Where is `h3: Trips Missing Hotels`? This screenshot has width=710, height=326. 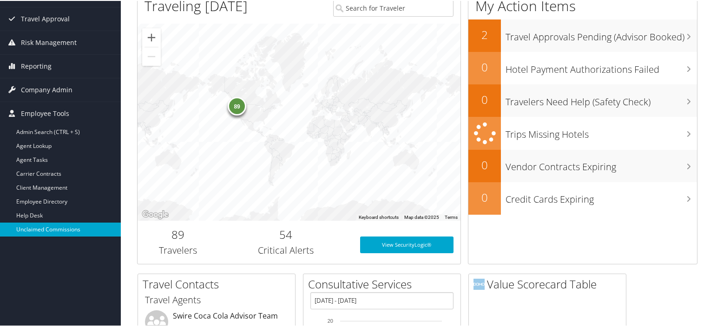
h3: Trips Missing Hotels is located at coordinates (601, 131).